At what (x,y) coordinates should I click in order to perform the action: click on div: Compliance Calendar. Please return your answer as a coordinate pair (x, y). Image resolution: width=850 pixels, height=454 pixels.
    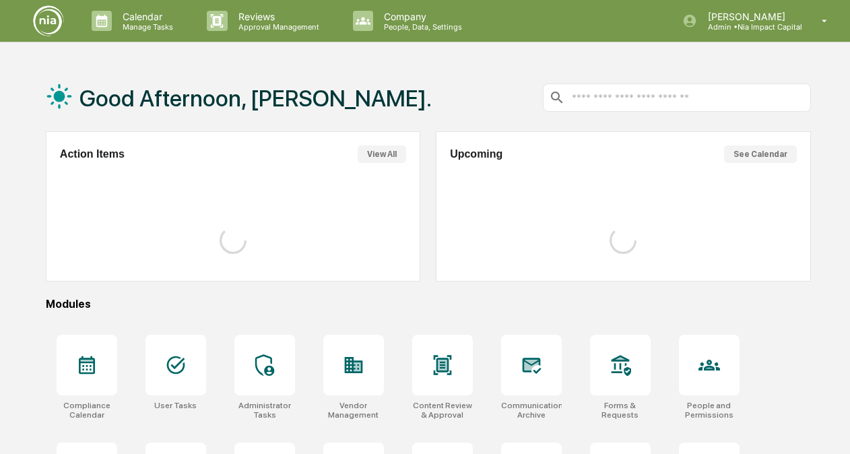
    Looking at the image, I should click on (87, 410).